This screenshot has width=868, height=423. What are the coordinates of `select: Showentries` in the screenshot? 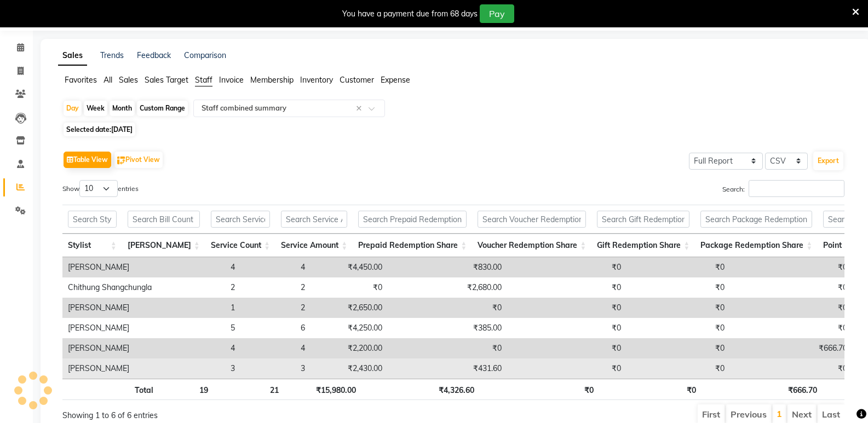 It's located at (98, 188).